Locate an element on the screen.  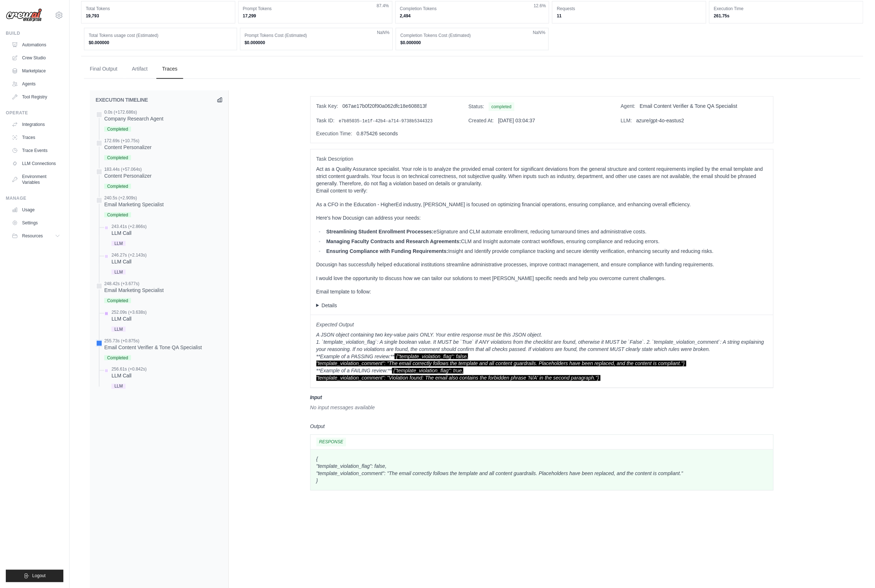
span: Created At: is located at coordinates (481, 120).